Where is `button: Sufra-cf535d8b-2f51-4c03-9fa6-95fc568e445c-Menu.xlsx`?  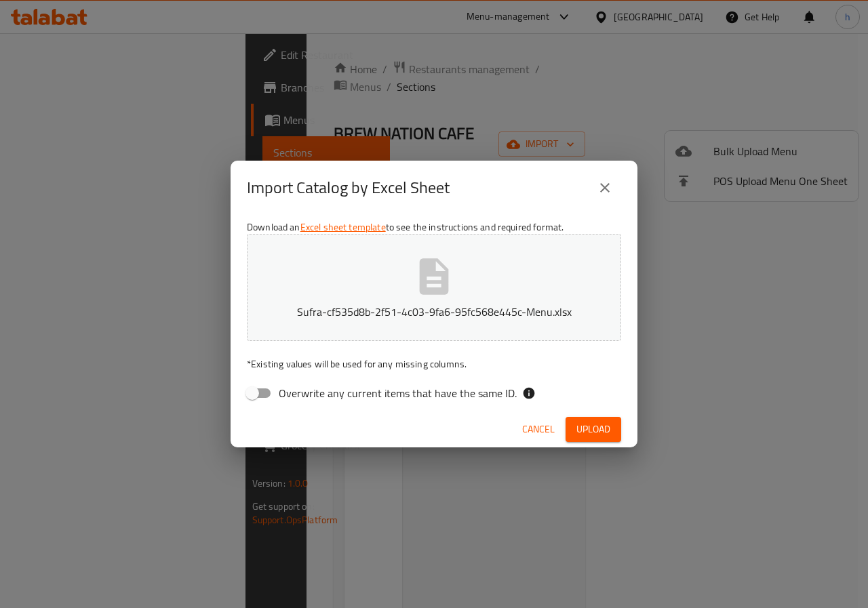 button: Sufra-cf535d8b-2f51-4c03-9fa6-95fc568e445c-Menu.xlsx is located at coordinates (434, 287).